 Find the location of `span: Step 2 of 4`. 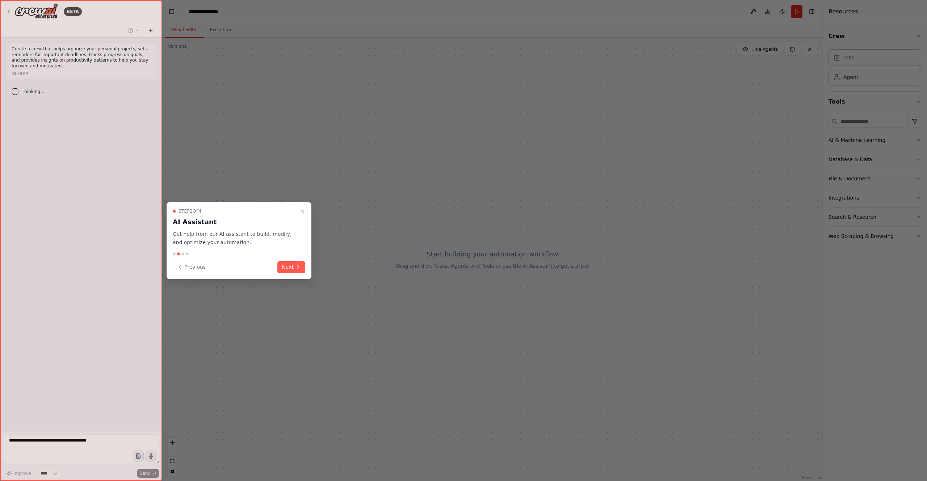

span: Step 2 of 4 is located at coordinates (190, 211).